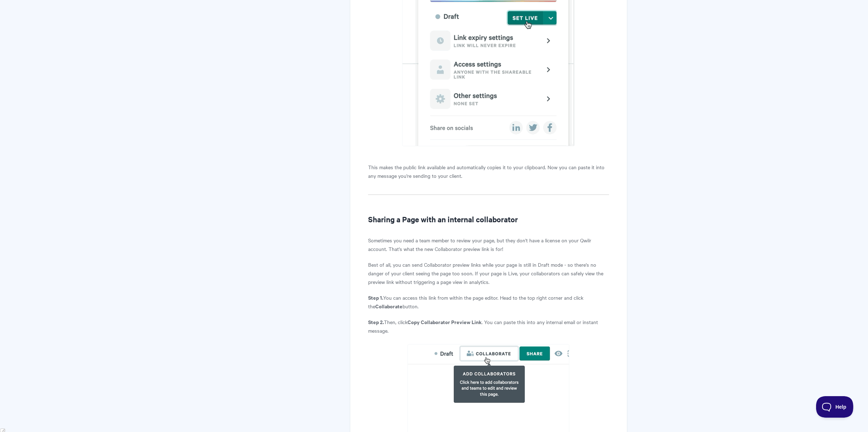  What do you see at coordinates (376, 322) in the screenshot?
I see `strong: Step 2.` at bounding box center [376, 322].